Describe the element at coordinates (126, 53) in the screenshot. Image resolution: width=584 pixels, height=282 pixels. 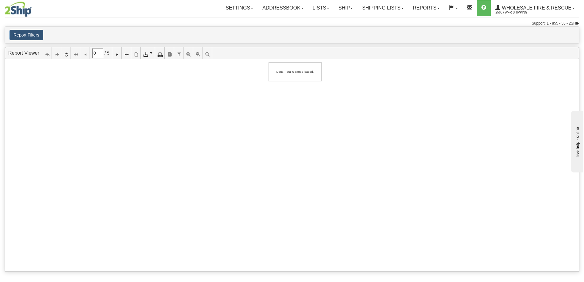
I see `a: Last Page` at that location.